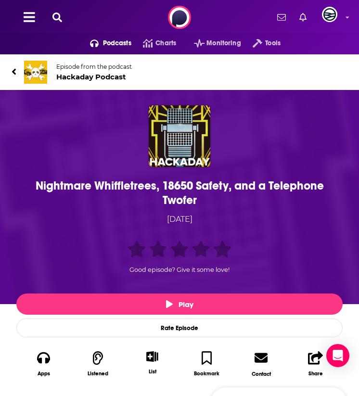 The image size is (359, 396). What do you see at coordinates (179, 72) in the screenshot?
I see `a: Hackaday PodcastEpisode from the podcastHackaday Podcast` at bounding box center [179, 72].